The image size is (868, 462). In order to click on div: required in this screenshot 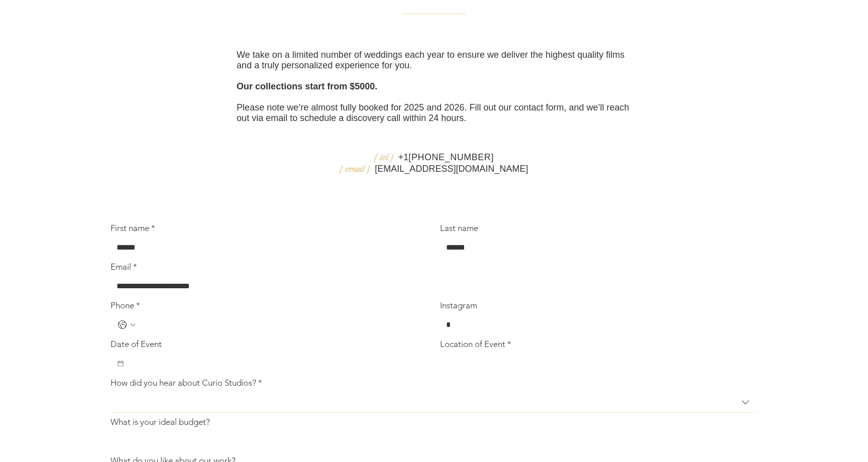, I will do `click(434, 402)`.